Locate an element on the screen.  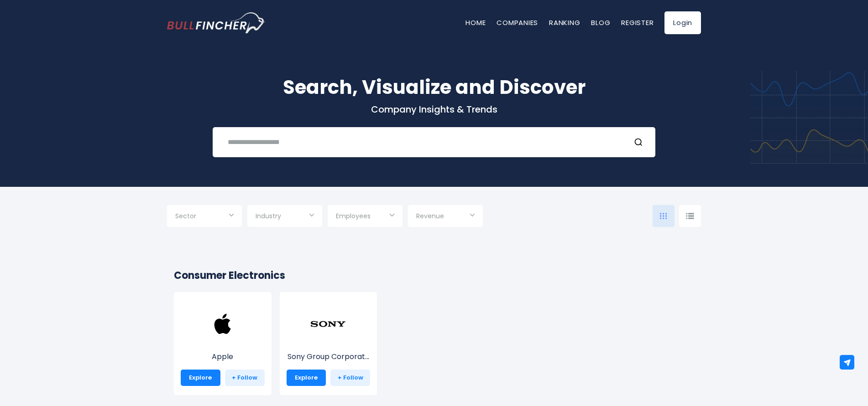
img: Bullfincher logo is located at coordinates (216, 23).